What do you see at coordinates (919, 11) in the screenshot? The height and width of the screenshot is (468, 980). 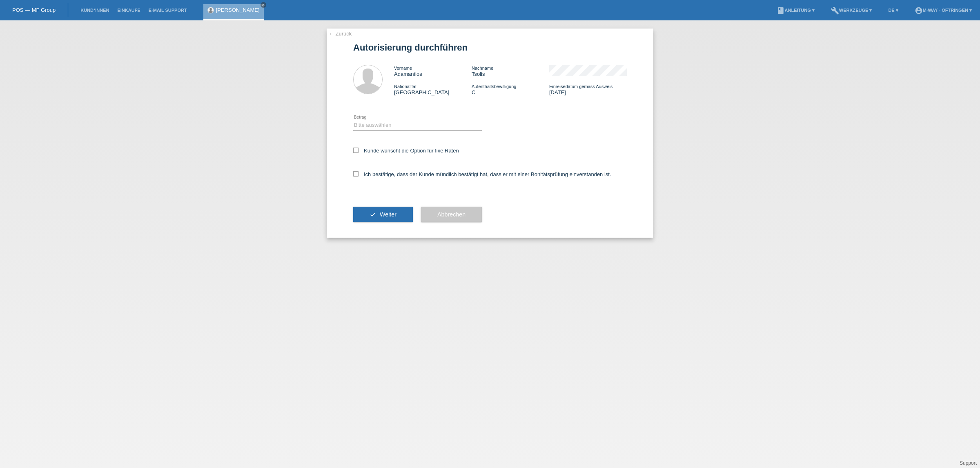 I see `i: account_circle` at bounding box center [919, 11].